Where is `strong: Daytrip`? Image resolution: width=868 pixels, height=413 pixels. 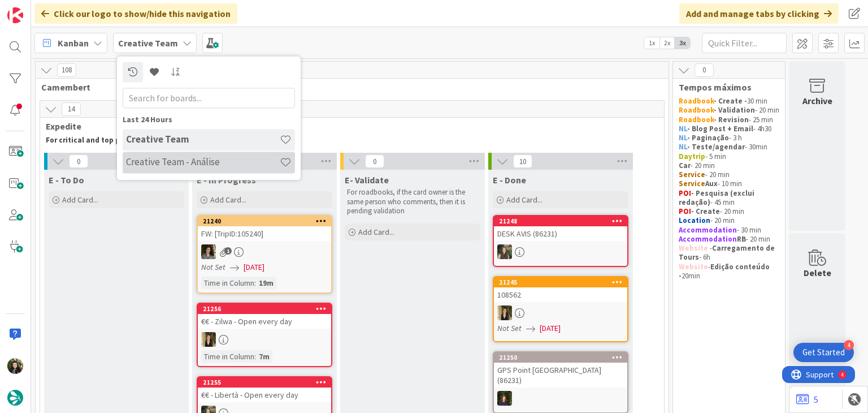
strong: Daytrip is located at coordinates (692, 156).